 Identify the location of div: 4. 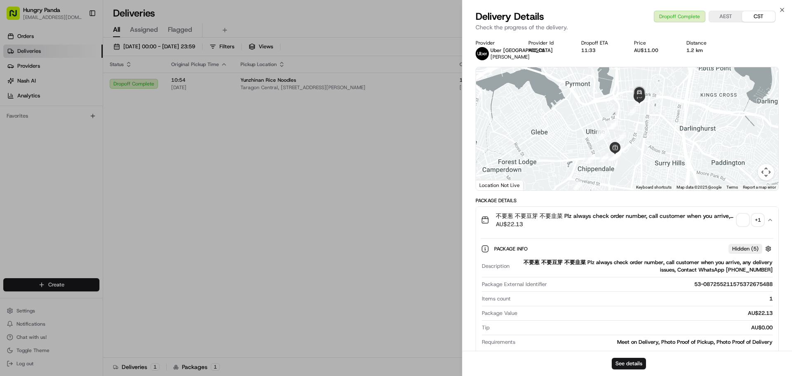
(613, 156).